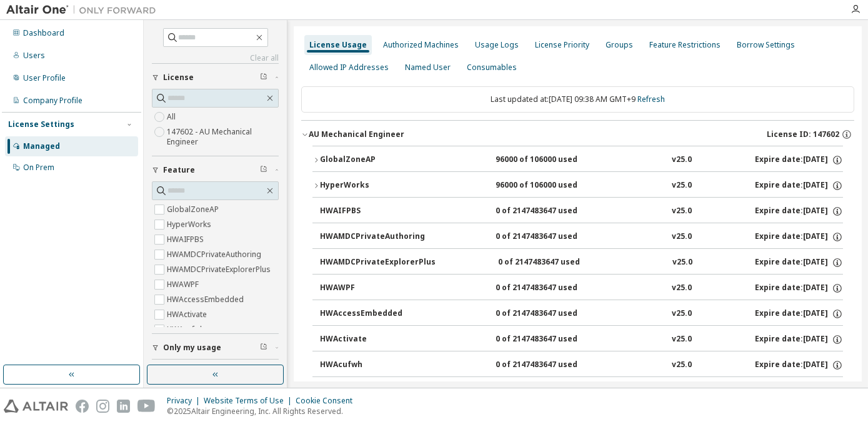 Image resolution: width=868 pixels, height=424 pixels. What do you see at coordinates (376, 288) in the screenshot?
I see `div: HWAWPF` at bounding box center [376, 288].